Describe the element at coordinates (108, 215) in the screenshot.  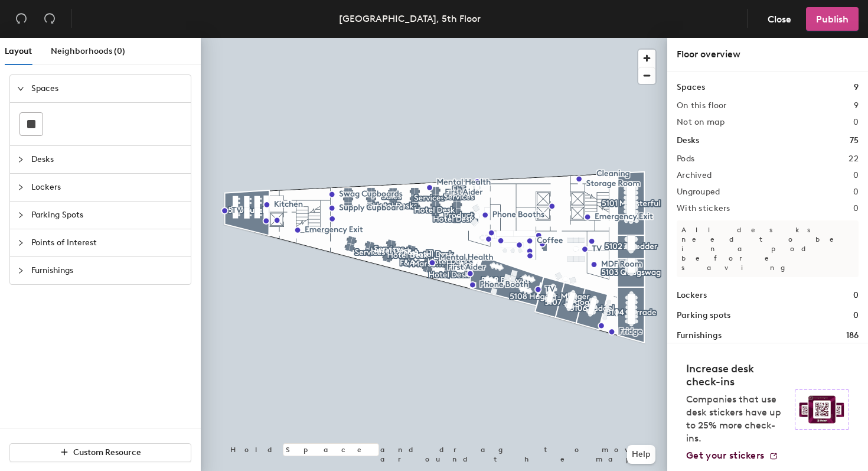
I see `span: Parking Spots` at that location.